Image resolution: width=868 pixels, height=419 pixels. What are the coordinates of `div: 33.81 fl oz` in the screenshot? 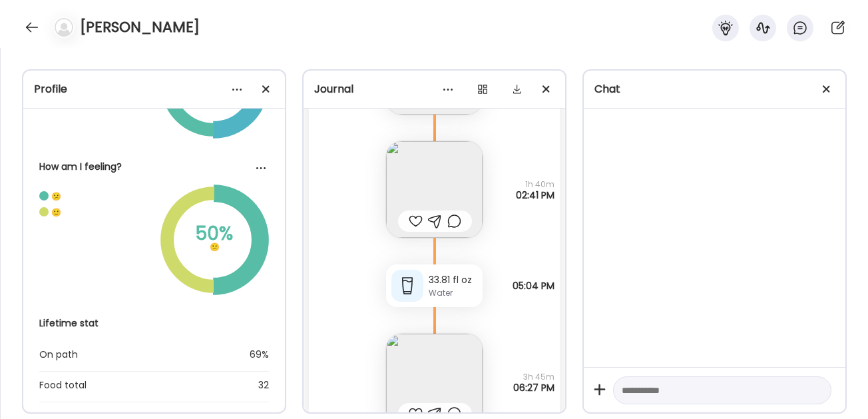 It's located at (453, 279).